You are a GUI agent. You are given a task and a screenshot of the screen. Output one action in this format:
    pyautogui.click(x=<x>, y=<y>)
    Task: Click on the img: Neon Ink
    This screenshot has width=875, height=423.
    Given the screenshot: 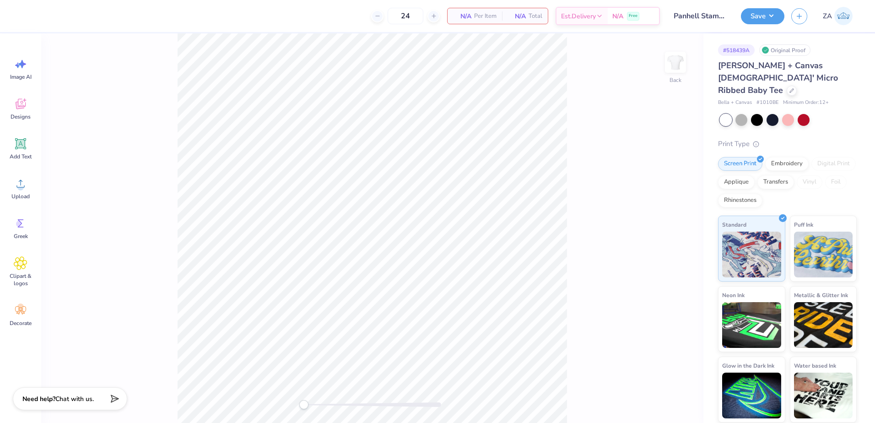 What is the action you would take?
    pyautogui.click(x=751, y=325)
    